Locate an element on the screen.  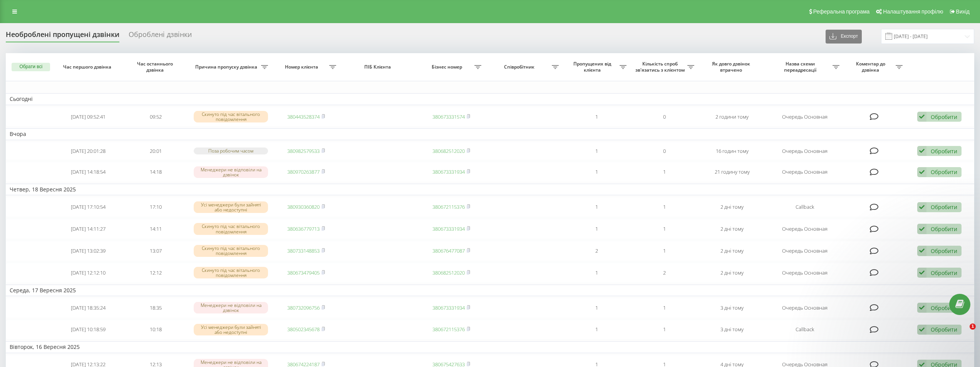
span: Коментар до дзвінка is located at coordinates (871, 67).